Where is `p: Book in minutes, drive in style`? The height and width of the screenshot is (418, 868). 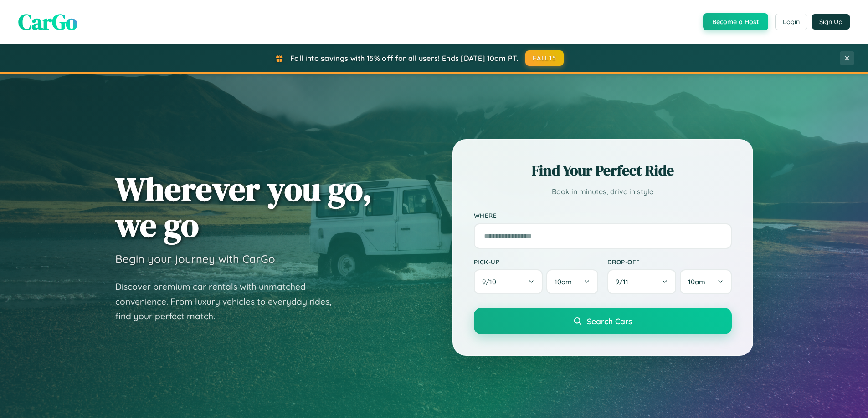
p: Book in minutes, drive in style is located at coordinates (602, 192).